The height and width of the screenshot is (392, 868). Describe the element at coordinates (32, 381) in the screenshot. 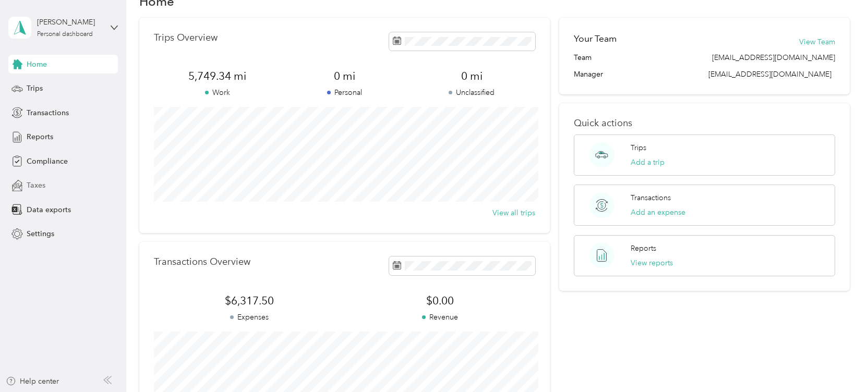

I see `button: Help center` at that location.